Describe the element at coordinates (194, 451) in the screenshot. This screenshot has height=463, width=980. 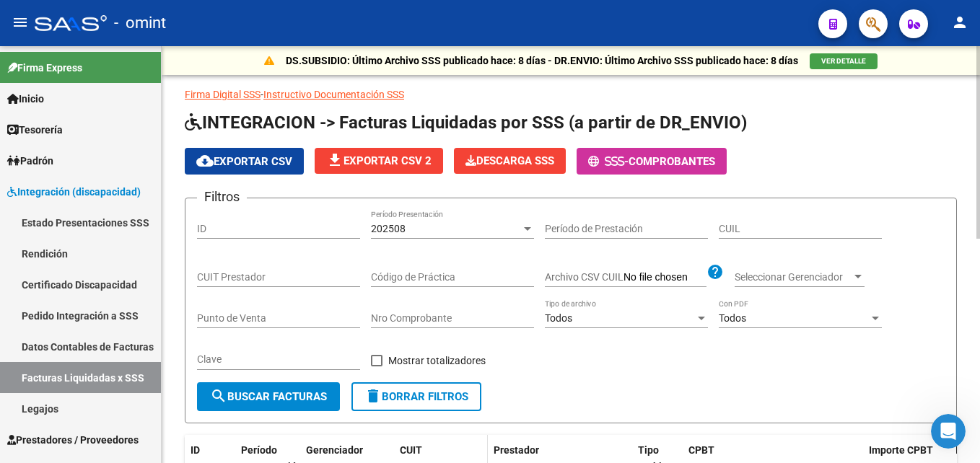
I see `span: ID` at that location.